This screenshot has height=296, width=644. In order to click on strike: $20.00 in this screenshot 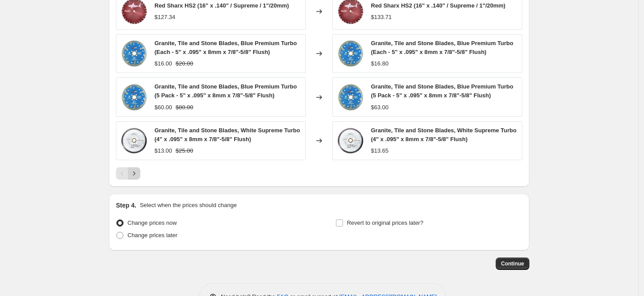, I will do `click(185, 64)`.